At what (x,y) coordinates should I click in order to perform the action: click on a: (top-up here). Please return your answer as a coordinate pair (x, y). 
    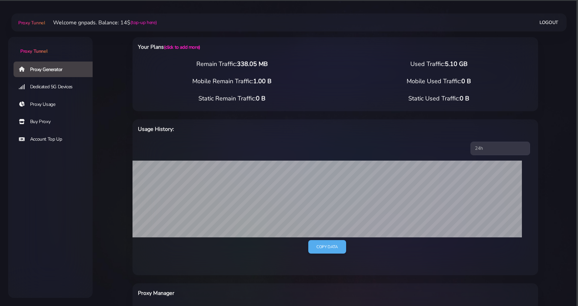
    Looking at the image, I should click on (143, 22).